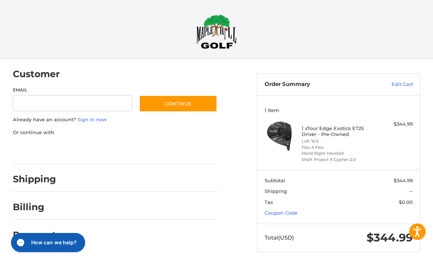 This screenshot has height=262, width=433. Describe the element at coordinates (338, 159) in the screenshot. I see `li: Shaft Project X Cypher 2.0` at that location.